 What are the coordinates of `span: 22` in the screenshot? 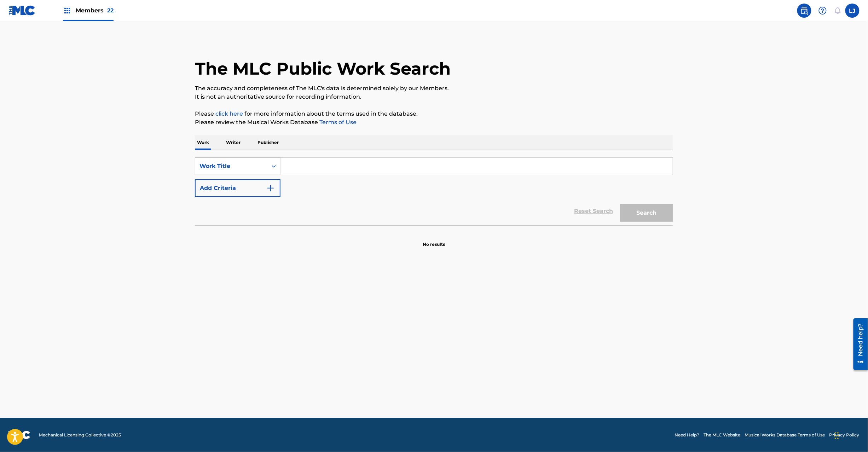 It's located at (110, 10).